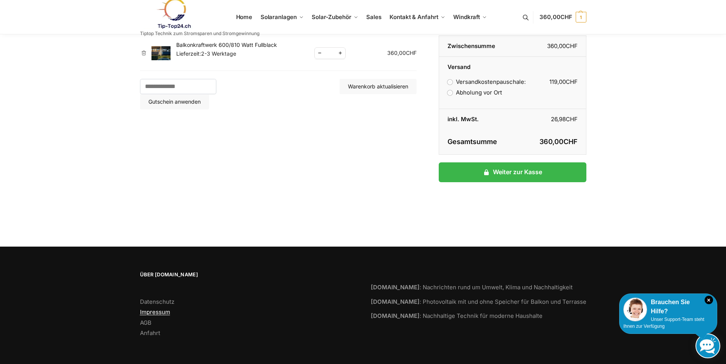 The image size is (726, 364). I want to click on span: 2-3 Werktage, so click(219, 53).